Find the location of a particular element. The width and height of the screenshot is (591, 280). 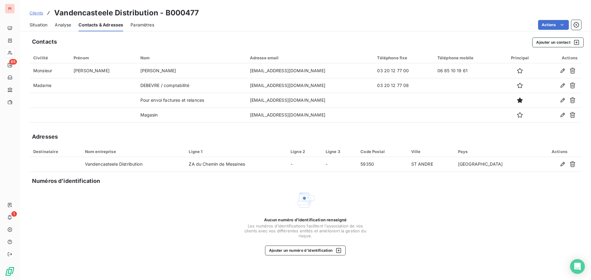

td: Madame is located at coordinates (50, 86).